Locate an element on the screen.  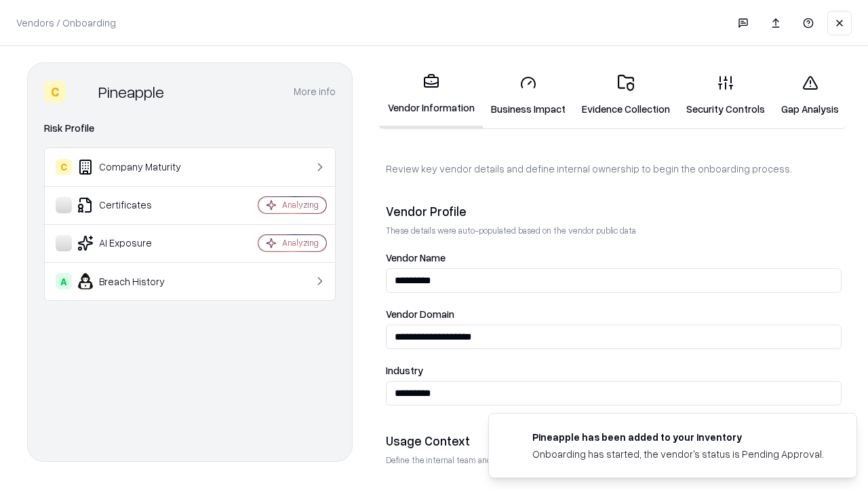
a: Vendor Information is located at coordinates (432, 95).